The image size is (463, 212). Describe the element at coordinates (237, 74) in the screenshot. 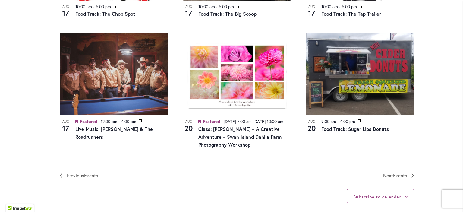

I see `img: Class: Denise Ippolito` at that location.